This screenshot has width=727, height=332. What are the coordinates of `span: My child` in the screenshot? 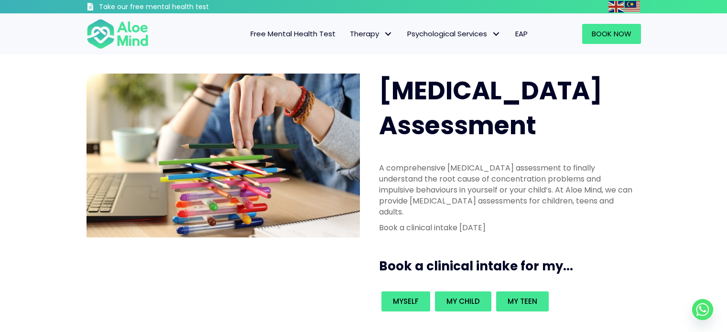 It's located at (463, 301).